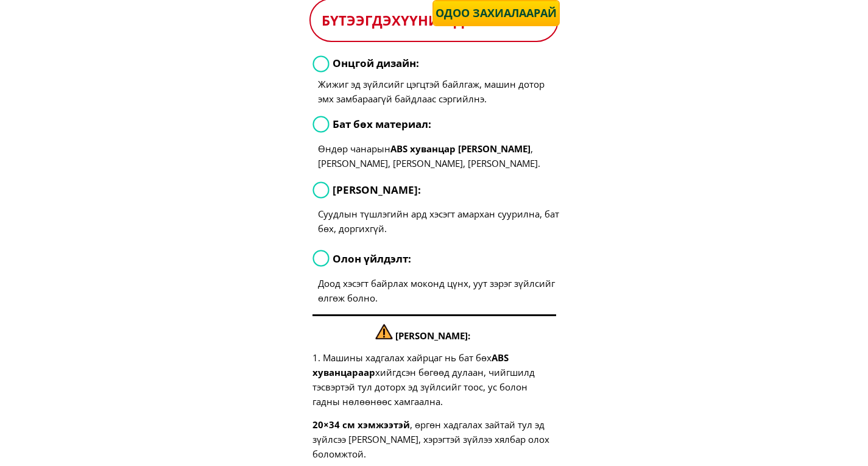  What do you see at coordinates (440, 222) in the screenshot?
I see `div: Суудлын түшлэгийн ард хэсэгт амархан суурилна, бат бөх, доргихгүй.` at bounding box center [440, 222].